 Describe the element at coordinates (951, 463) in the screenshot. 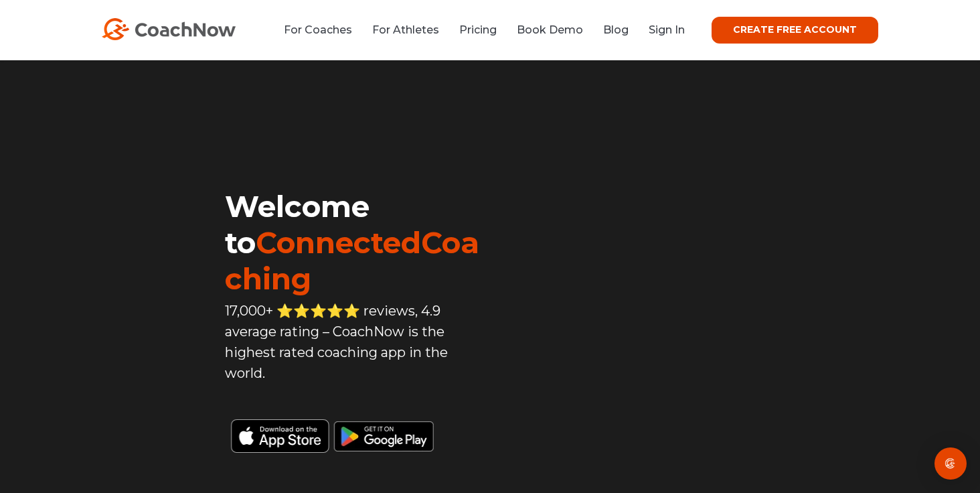

I see `div: Open Intercom Messenger` at that location.